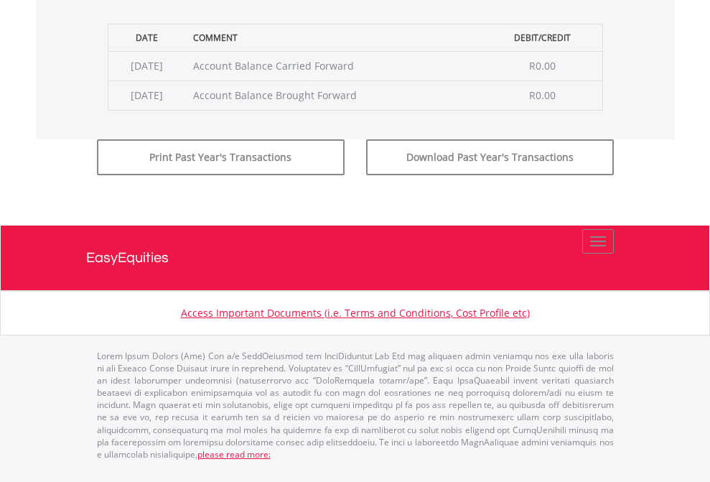  I want to click on button: Download Past Year's Transactions, so click(490, 157).